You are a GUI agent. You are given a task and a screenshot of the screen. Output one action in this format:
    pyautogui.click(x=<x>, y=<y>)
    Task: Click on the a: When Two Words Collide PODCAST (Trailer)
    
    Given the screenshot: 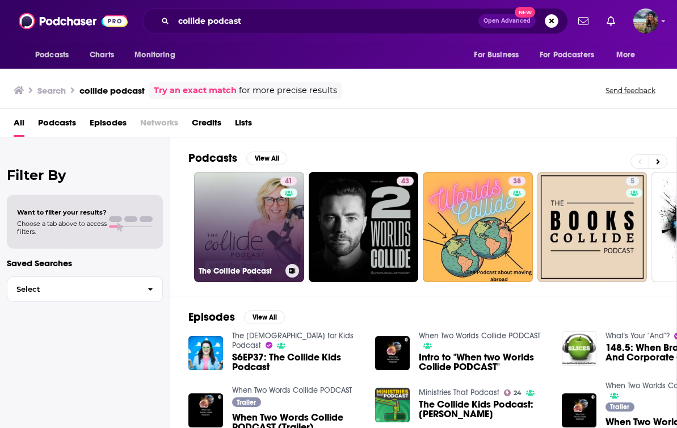 What is the action you would take?
    pyautogui.click(x=205, y=410)
    